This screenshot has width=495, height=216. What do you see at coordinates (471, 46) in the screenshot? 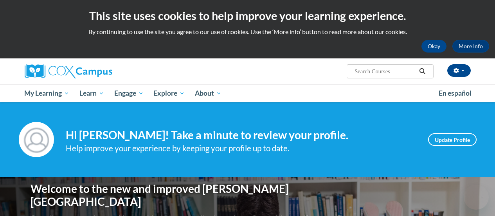
I see `a: More Info` at bounding box center [471, 46].